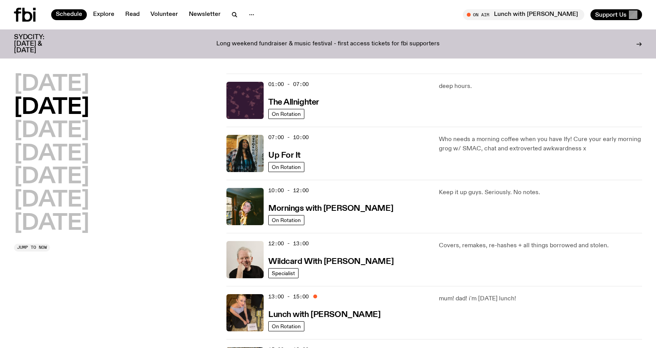 Image resolution: width=656 pixels, height=348 pixels. Describe the element at coordinates (288, 297) in the screenshot. I see `span: 13:00 - 15:00` at that location.